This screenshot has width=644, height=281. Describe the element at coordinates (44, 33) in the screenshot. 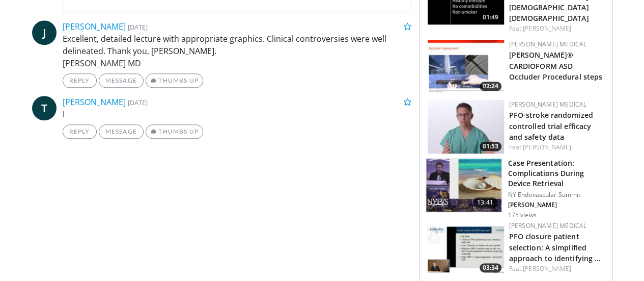

I see `span: J` at that location.